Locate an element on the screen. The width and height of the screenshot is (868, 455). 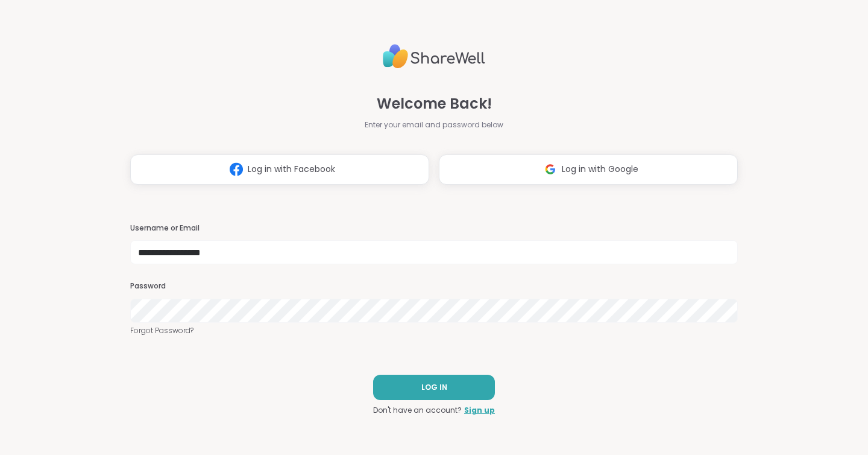
span: Welcome Back! is located at coordinates (434, 104).